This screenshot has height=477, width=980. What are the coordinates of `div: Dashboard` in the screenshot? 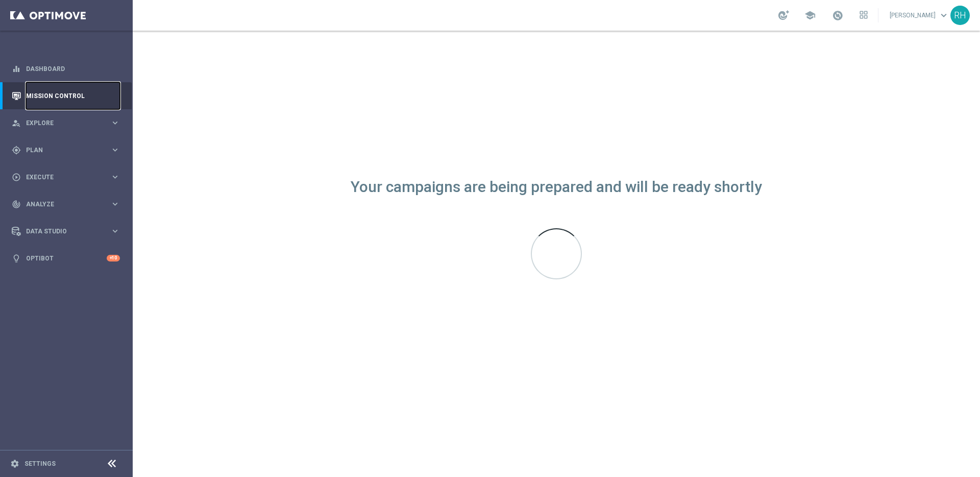 It's located at (66, 68).